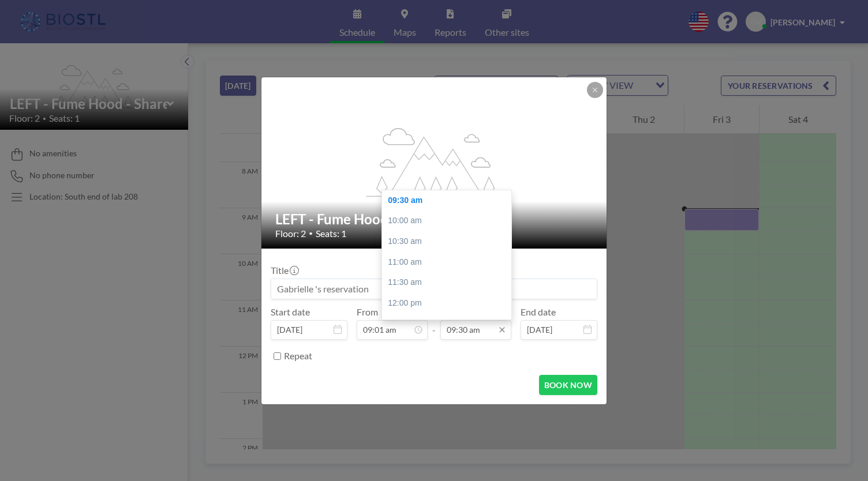 This screenshot has height=481, width=868. Describe the element at coordinates (434, 289) in the screenshot. I see `input: Gabrielle 's reservation` at that location.